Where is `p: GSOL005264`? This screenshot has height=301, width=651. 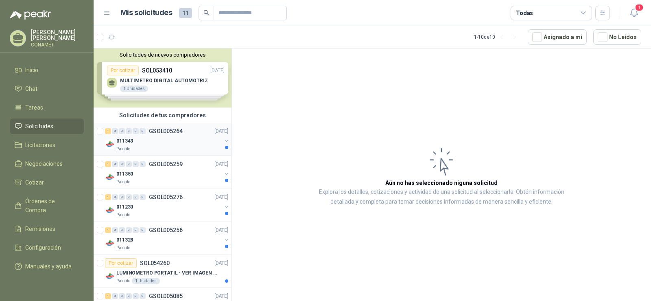
p: GSOL005264 is located at coordinates (166, 131).